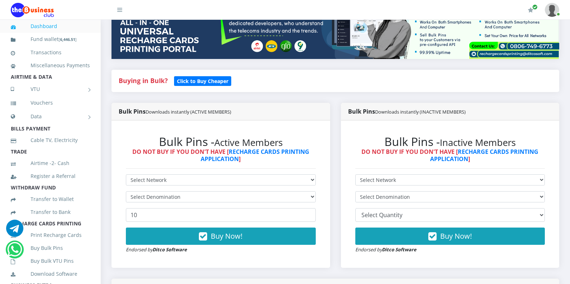  Describe the element at coordinates (189, 112) in the screenshot. I see `small: Downloads instantly (ACTIVE MEMBERS)` at that location.